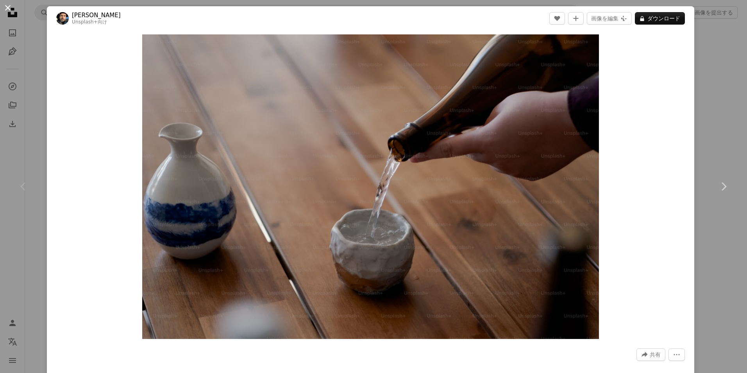 The height and width of the screenshot is (373, 747). I want to click on div: 向け, so click(96, 22).